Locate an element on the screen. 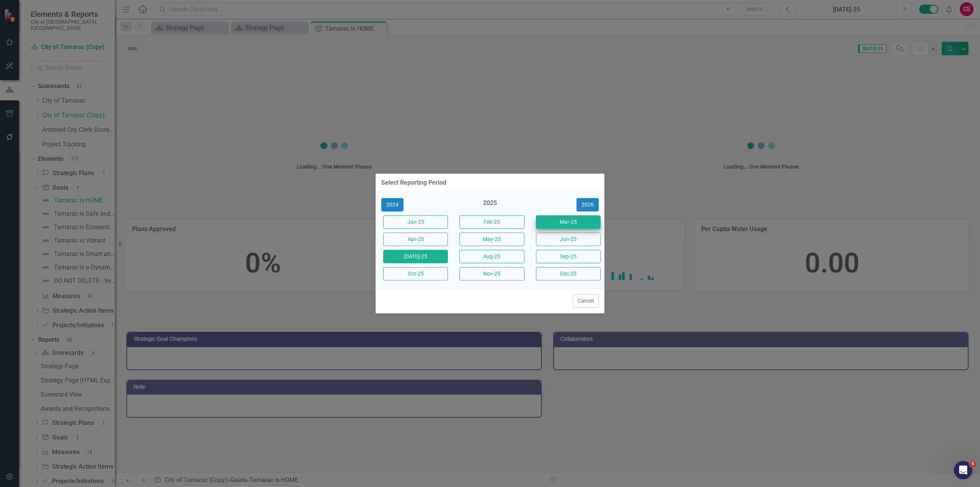 This screenshot has width=980, height=487. div: Select Reporting Period is located at coordinates (414, 182).